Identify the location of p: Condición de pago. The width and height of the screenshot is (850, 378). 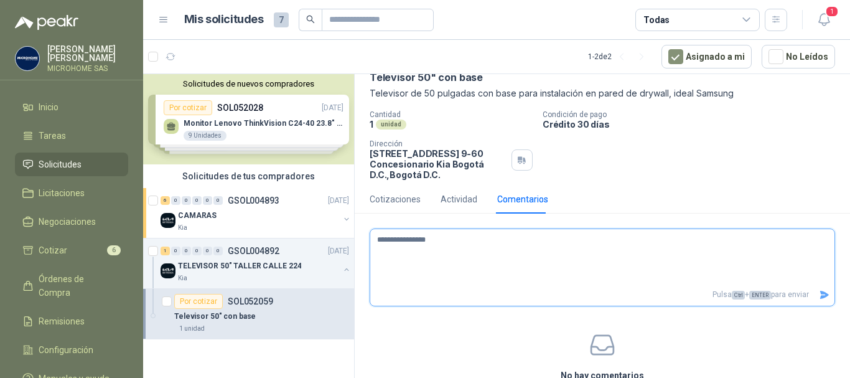
(694, 115).